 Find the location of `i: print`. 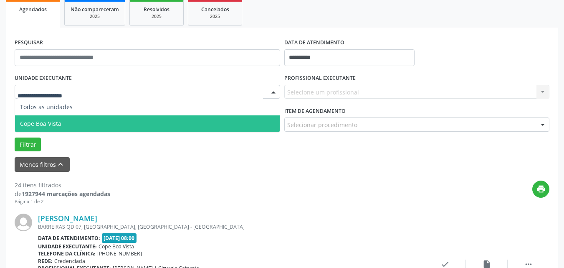

i: print is located at coordinates (541, 189).